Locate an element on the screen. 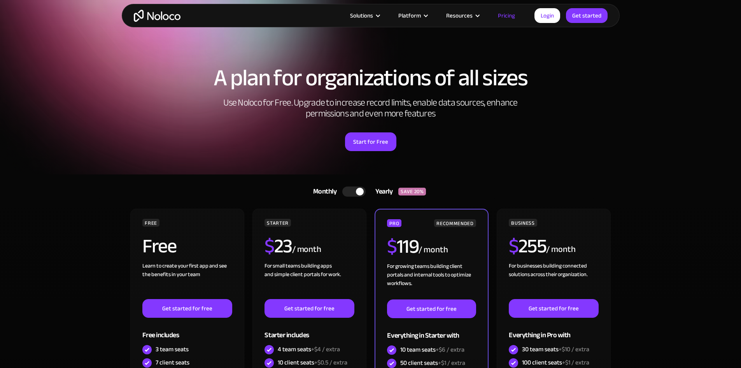  div: 100 client seats is located at coordinates (556, 362).